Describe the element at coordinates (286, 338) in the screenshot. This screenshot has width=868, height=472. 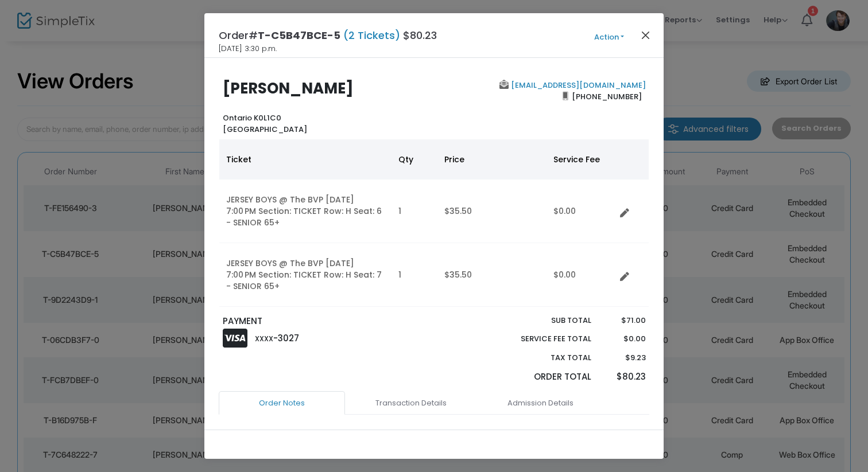
I see `span: -3027` at that location.